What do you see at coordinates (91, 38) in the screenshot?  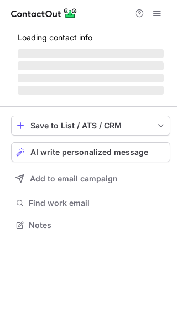 I see `p: Loading contact info` at bounding box center [91, 38].